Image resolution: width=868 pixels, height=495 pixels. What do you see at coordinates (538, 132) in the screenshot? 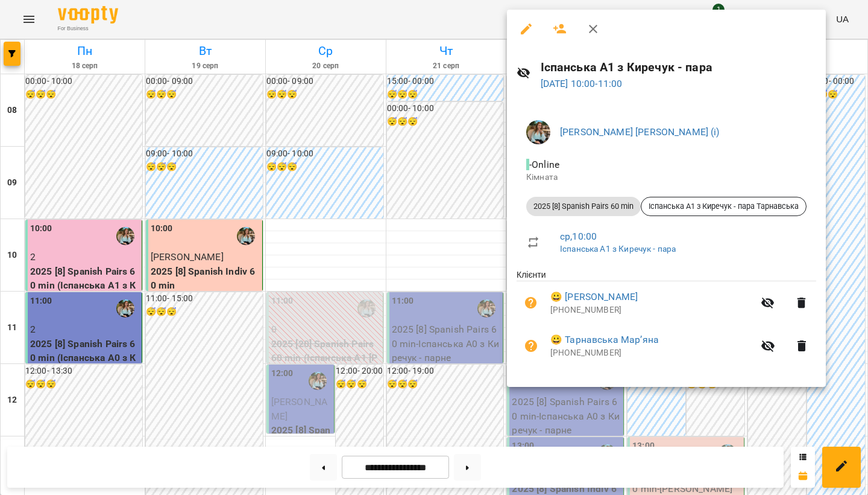
I see `img: 856b7ccd7d7b6bcc05e1771fbbe895a7.jfif` at bounding box center [538, 132].